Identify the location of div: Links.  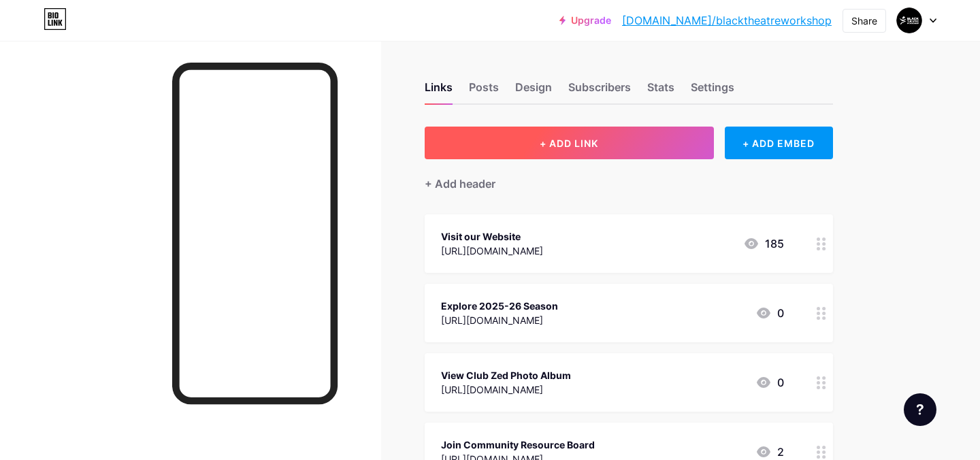
(439, 91).